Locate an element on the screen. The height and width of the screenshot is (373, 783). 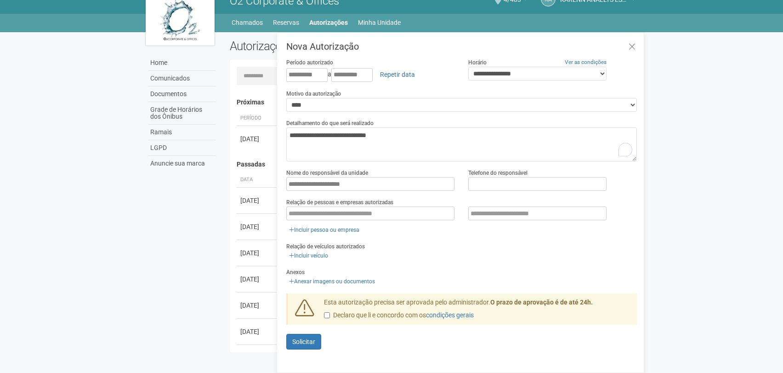
a: Ver as condições is located at coordinates (585, 62).